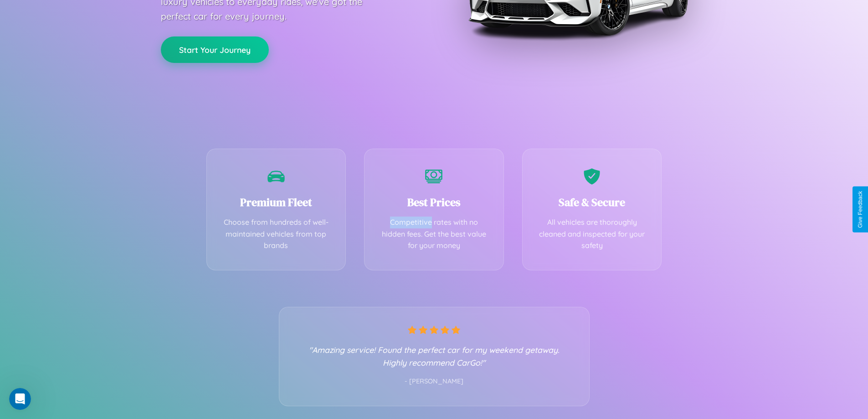 The image size is (868, 419). What do you see at coordinates (434, 202) in the screenshot?
I see `h3: Best Prices` at bounding box center [434, 202].